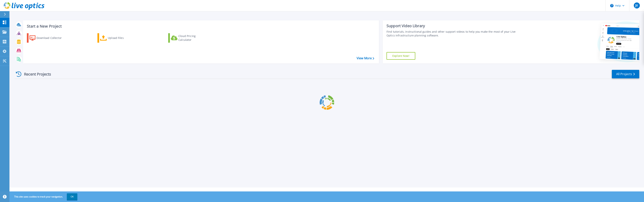  I want to click on div: Support Video Library, so click(454, 26).